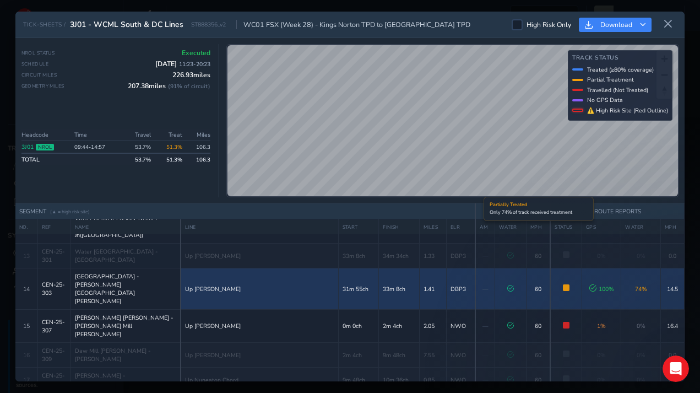  What do you see at coordinates (399, 256) in the screenshot?
I see `td: 34m 34ch` at bounding box center [399, 256].